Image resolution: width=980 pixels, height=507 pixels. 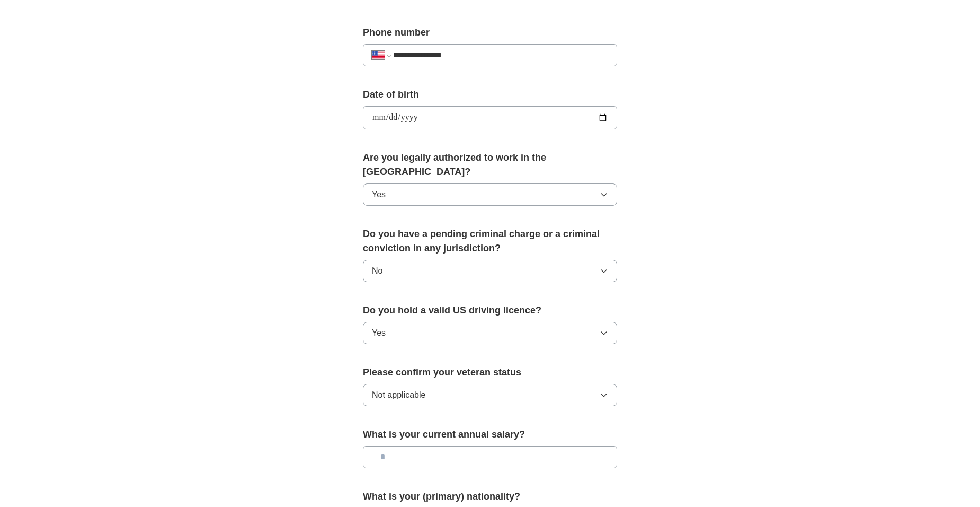 I want to click on span: No, so click(x=377, y=271).